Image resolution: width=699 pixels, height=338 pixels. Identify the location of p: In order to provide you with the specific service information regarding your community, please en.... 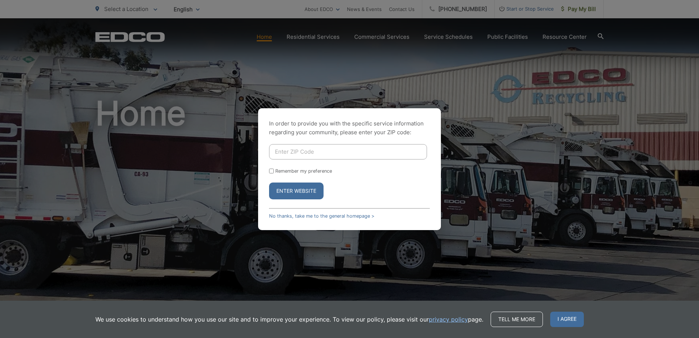
(349, 128).